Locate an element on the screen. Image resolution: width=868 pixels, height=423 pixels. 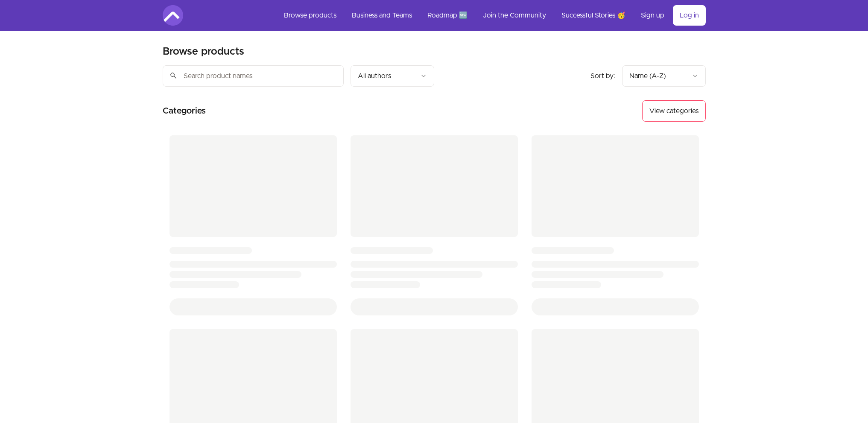
h1: Browse products is located at coordinates (203, 52).